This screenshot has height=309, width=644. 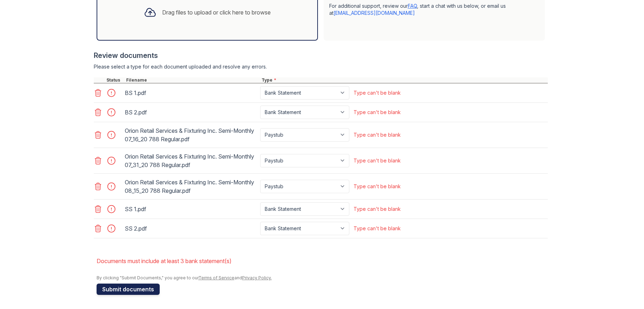 I want to click on div: SS 1.pdf, so click(x=191, y=209).